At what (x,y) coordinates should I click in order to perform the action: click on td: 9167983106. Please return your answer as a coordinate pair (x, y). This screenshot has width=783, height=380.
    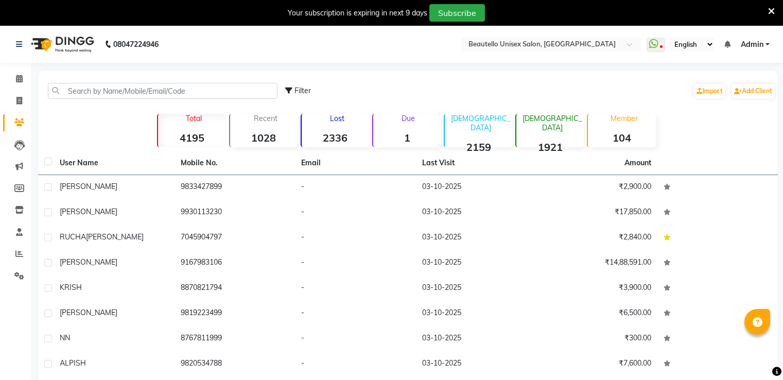
    Looking at the image, I should click on (235, 263).